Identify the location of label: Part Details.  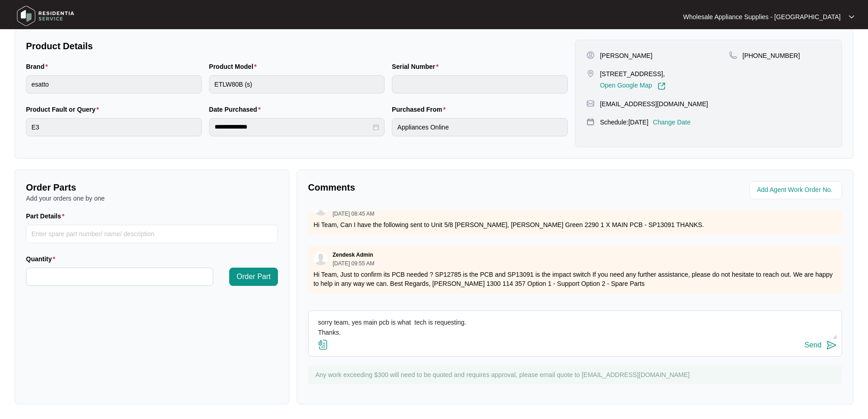
(47, 216).